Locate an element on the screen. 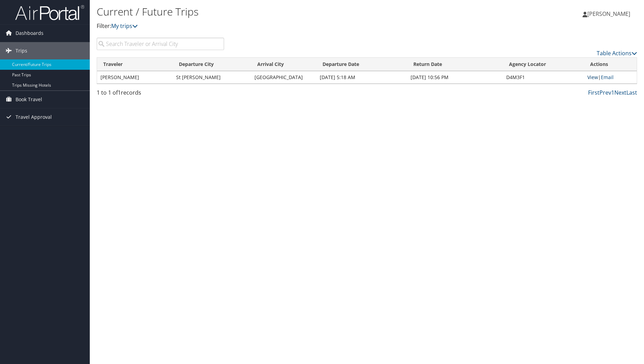 The width and height of the screenshot is (644, 364). a: My trips is located at coordinates (124, 26).